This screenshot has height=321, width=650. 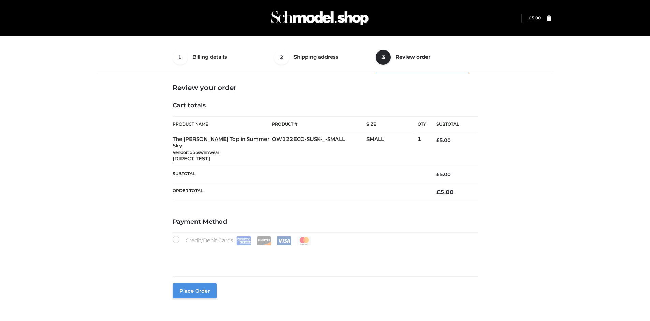 I want to click on img: Amex, so click(x=244, y=241).